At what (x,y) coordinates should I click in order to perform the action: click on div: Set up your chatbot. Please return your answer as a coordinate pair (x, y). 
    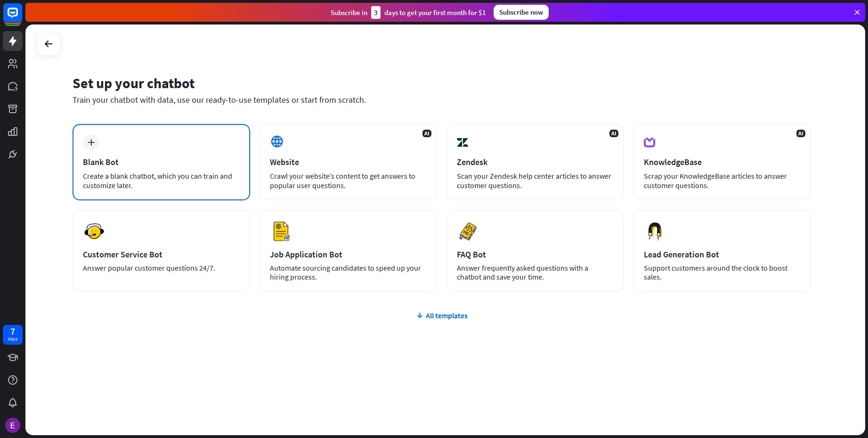
    Looking at the image, I should click on (442, 83).